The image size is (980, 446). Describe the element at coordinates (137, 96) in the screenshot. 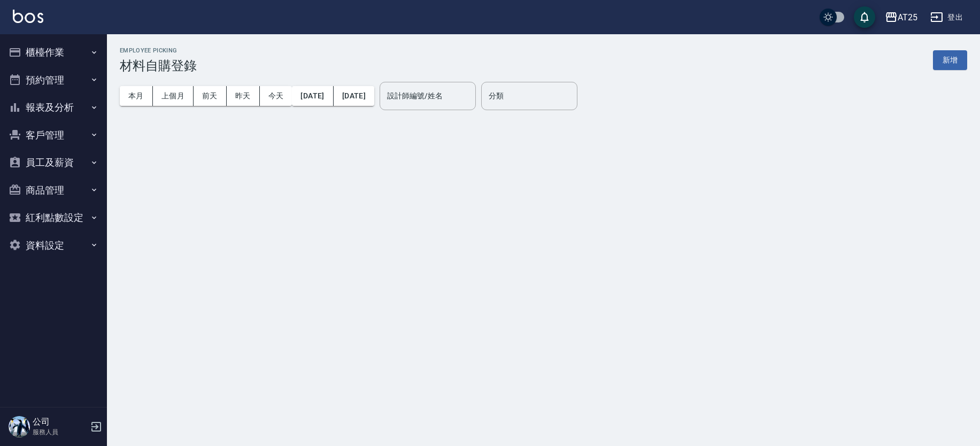

I see `button: 本月` at that location.